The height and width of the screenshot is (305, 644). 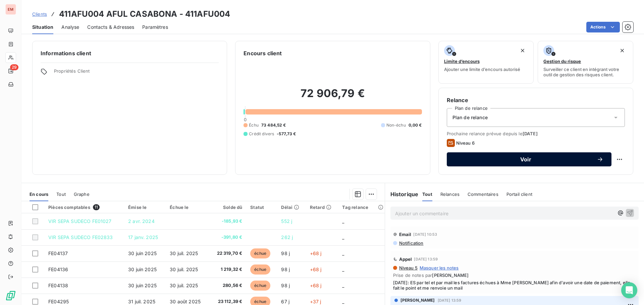 I want to click on span: Analyse, so click(x=70, y=27).